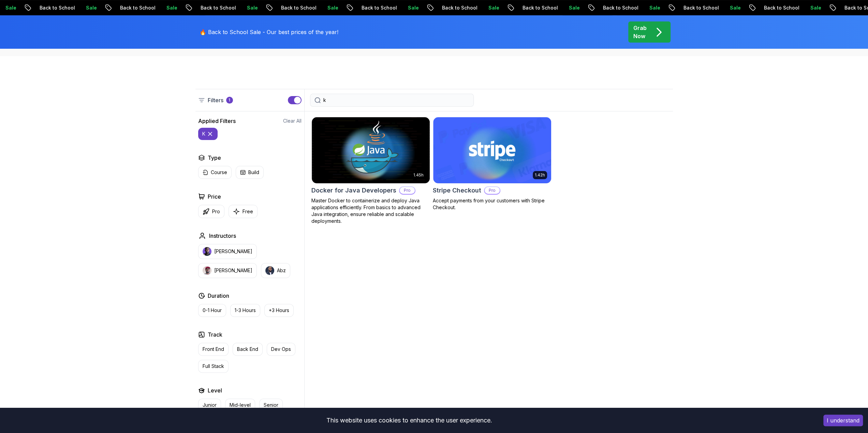 This screenshot has height=433, width=868. Describe the element at coordinates (409, 421) in the screenshot. I see `div: This website uses cookies to enhance the user experience.` at that location.